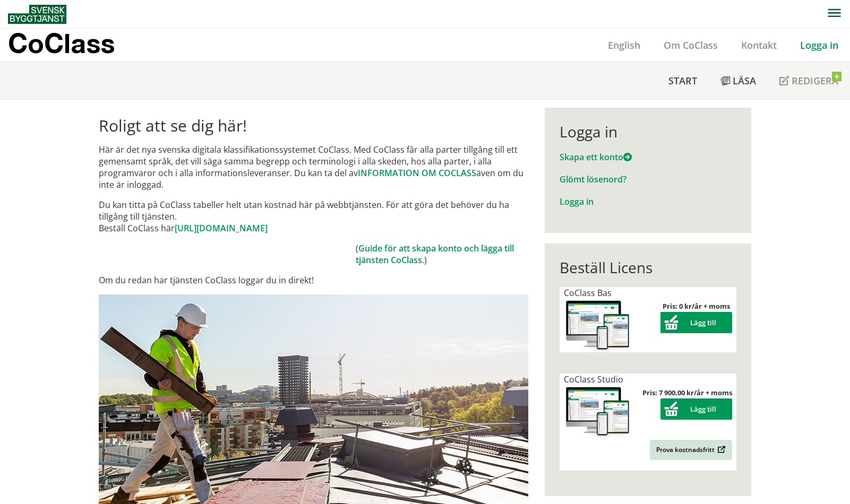 The width and height of the screenshot is (850, 504). I want to click on strong: Pris: 0 kr/år + moms, so click(696, 306).